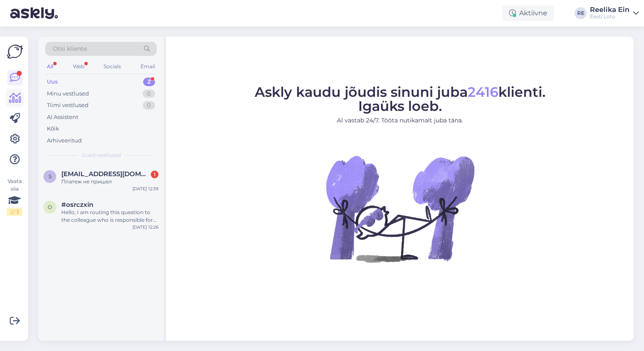 The height and width of the screenshot is (351, 644). I want to click on div: Kõik, so click(53, 129).